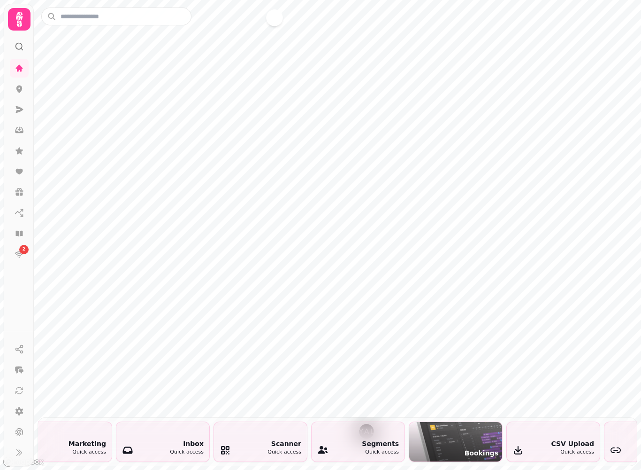  I want to click on span: 2, so click(24, 249).